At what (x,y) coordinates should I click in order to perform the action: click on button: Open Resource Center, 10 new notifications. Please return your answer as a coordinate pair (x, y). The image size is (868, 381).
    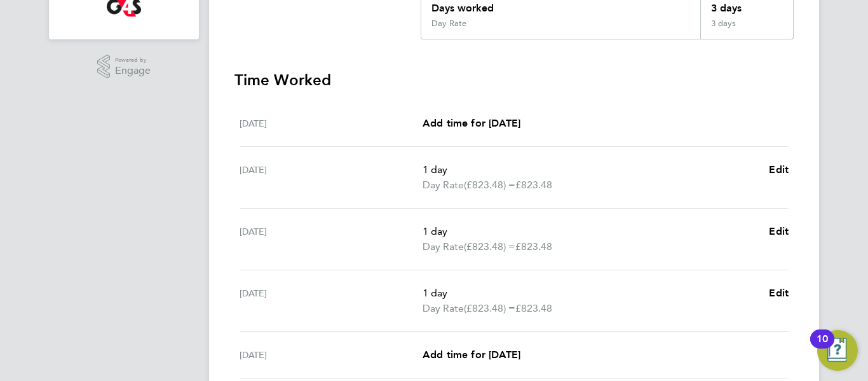
    Looking at the image, I should click on (838, 351).